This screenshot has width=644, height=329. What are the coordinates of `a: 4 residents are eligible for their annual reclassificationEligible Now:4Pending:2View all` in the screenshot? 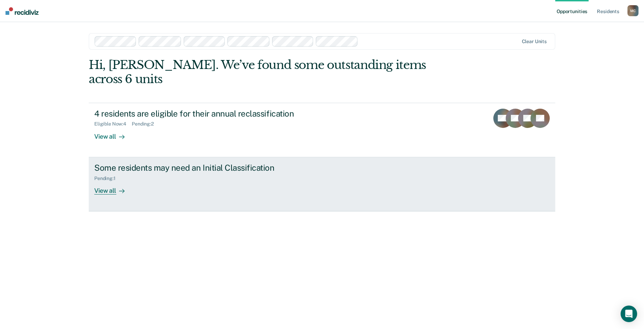 It's located at (322, 130).